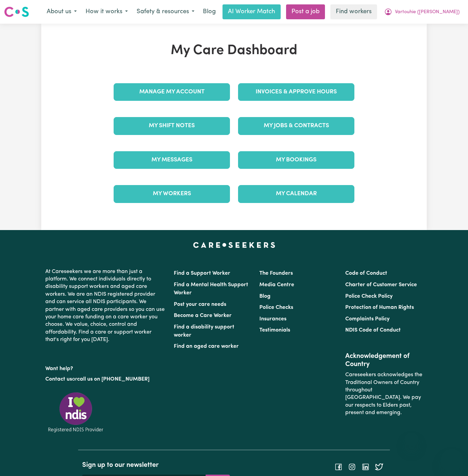  What do you see at coordinates (106, 368) in the screenshot?
I see `p: Want help?` at bounding box center [106, 368].